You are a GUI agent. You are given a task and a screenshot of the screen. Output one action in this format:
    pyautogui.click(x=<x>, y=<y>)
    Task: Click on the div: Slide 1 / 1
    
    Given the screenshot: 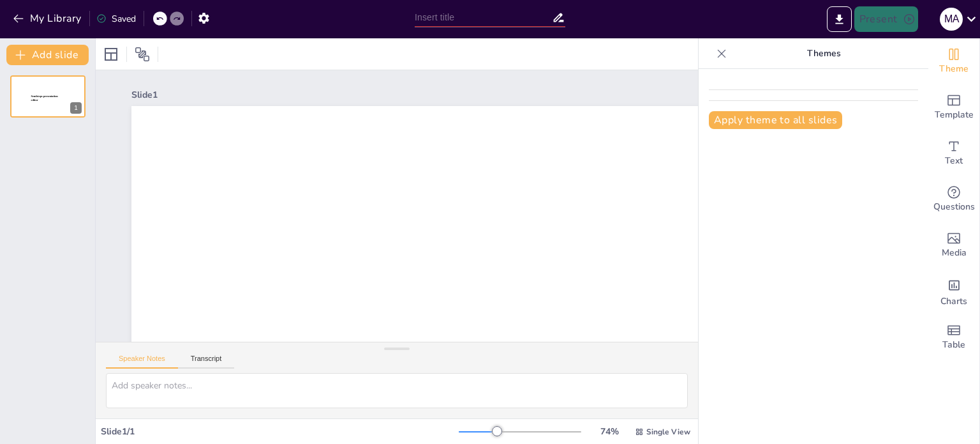 What is the action you would take?
    pyautogui.click(x=280, y=431)
    